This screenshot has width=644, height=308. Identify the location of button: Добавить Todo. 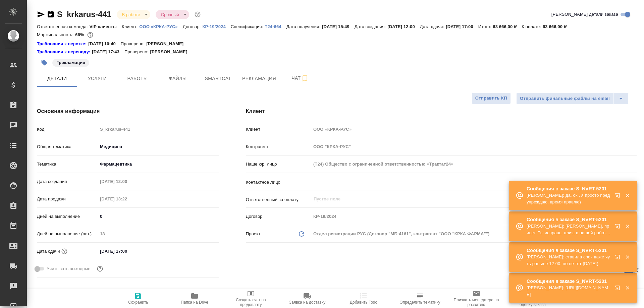
(364, 298).